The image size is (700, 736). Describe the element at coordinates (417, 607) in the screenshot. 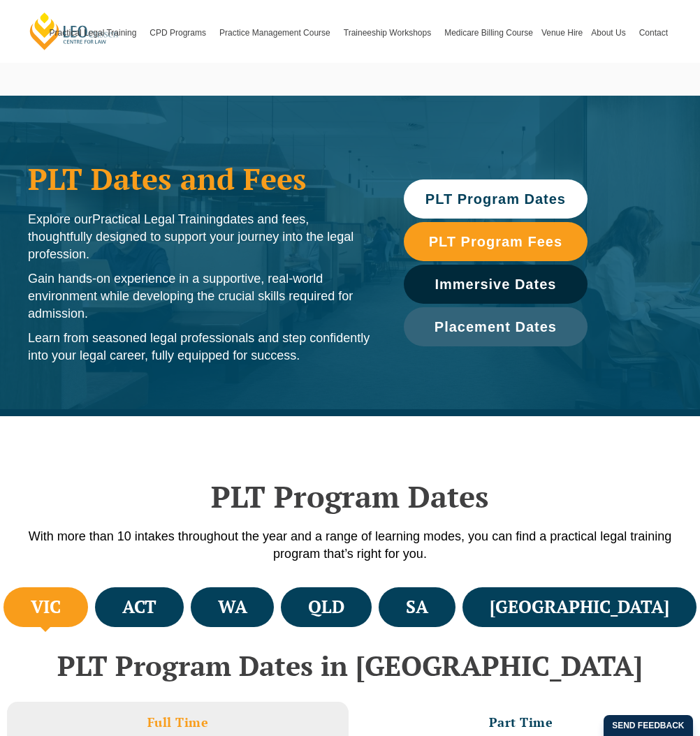

I see `h4: SA` at that location.